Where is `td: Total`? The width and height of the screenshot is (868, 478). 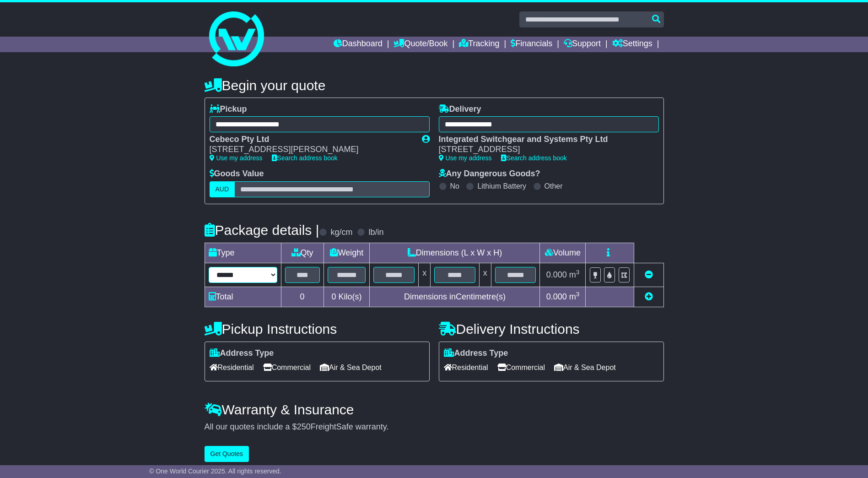 td: Total is located at coordinates (243, 296).